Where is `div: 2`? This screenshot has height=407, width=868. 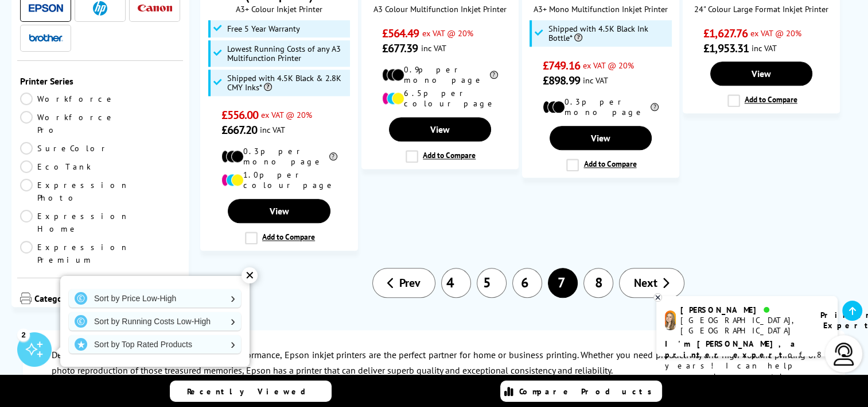
div: 2 is located at coordinates (23, 335).